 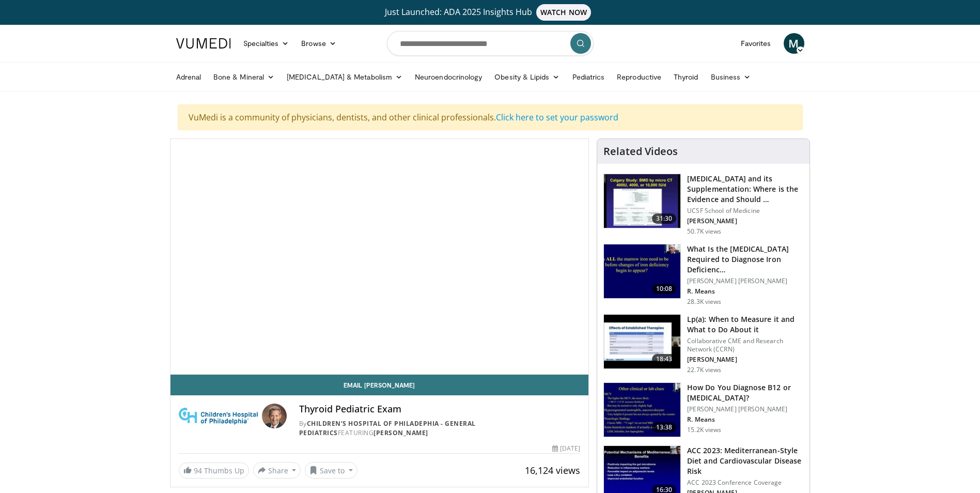 What do you see at coordinates (731, 77) in the screenshot?
I see `a: Business` at bounding box center [731, 77].